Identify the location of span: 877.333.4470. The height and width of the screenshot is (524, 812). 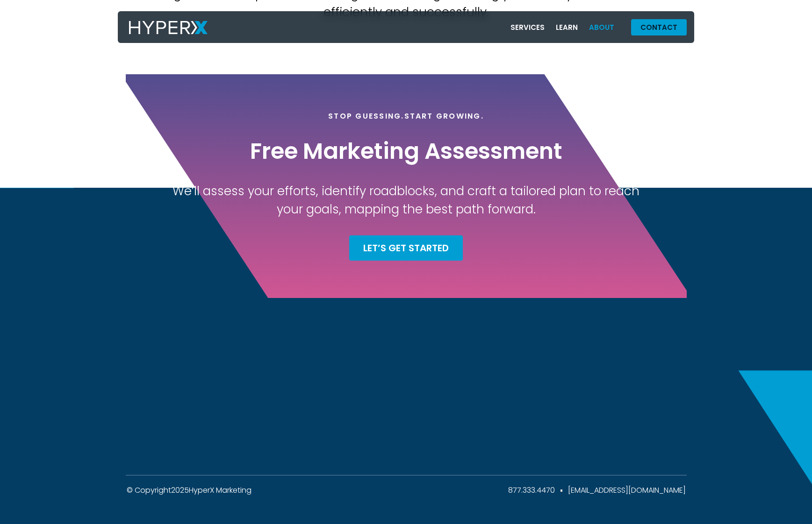
(532, 491).